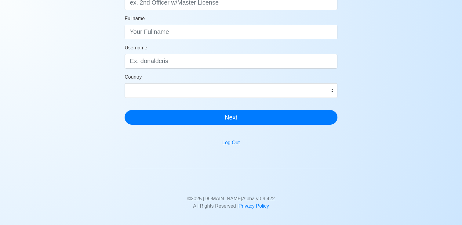 This screenshot has width=462, height=225. What do you see at coordinates (254, 206) in the screenshot?
I see `a: Privacy Policy` at bounding box center [254, 206].